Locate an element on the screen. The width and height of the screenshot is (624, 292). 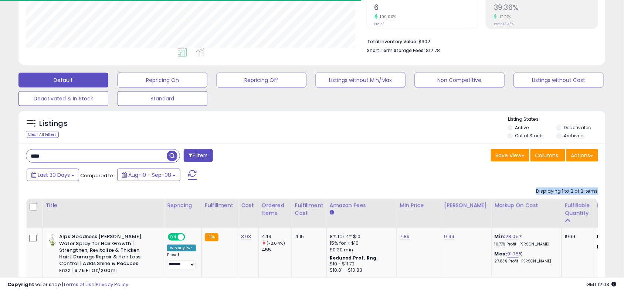
img: 31lq49FR81L._SL40_.jpg is located at coordinates (52, 241).